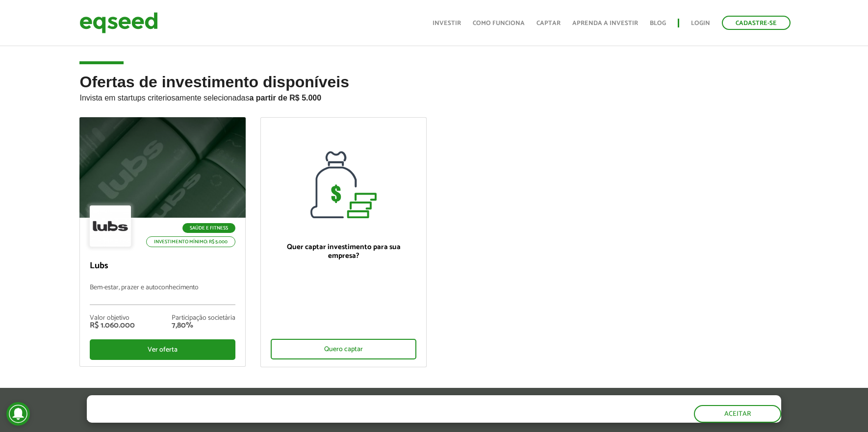 This screenshot has width=868, height=432. What do you see at coordinates (738, 414) in the screenshot?
I see `button: Aceitar` at bounding box center [738, 414].